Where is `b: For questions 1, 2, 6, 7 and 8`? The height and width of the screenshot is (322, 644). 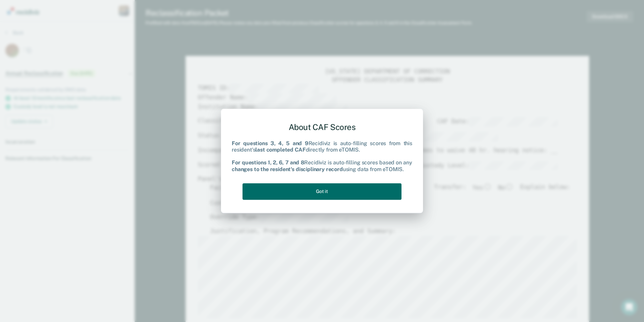 b: For questions 1, 2, 6, 7 and 8 is located at coordinates (268, 163).